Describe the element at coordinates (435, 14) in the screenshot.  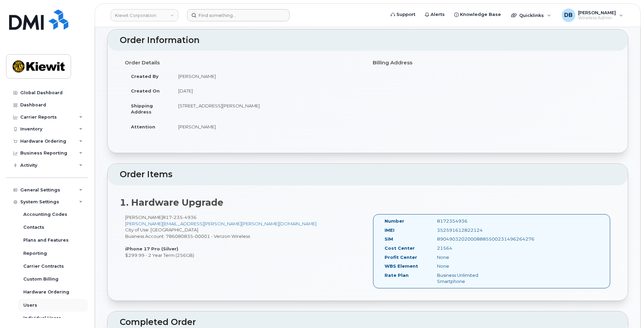
I see `a: Alerts` at that location.